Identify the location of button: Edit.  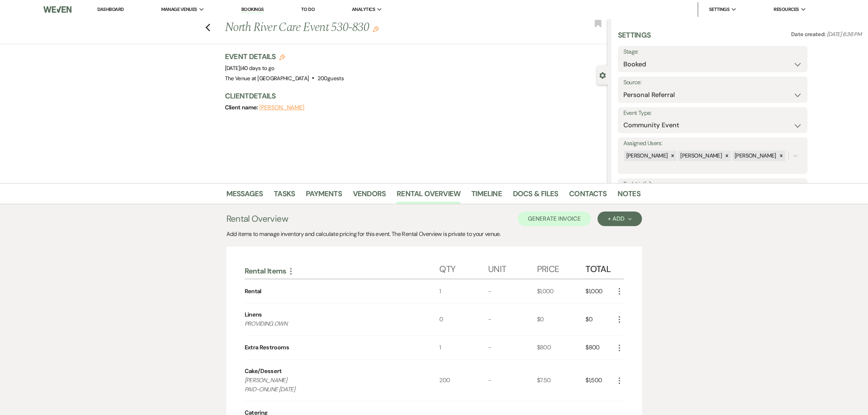
(376, 29).